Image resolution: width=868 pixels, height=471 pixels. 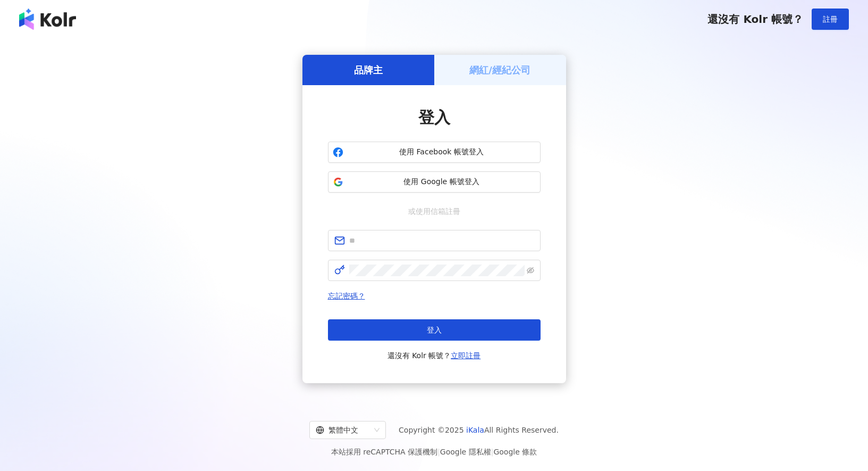 I want to click on a: 立即註冊, so click(x=466, y=355).